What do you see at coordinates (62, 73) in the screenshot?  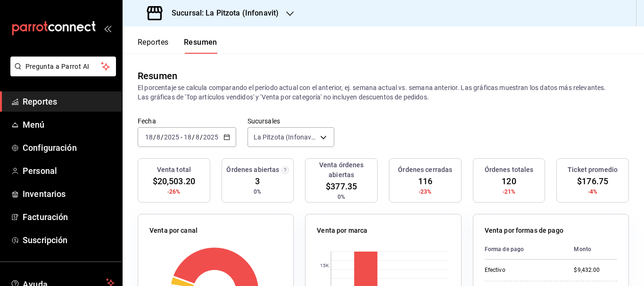 I see `a: Pregunta a Parrot AI` at bounding box center [62, 73].